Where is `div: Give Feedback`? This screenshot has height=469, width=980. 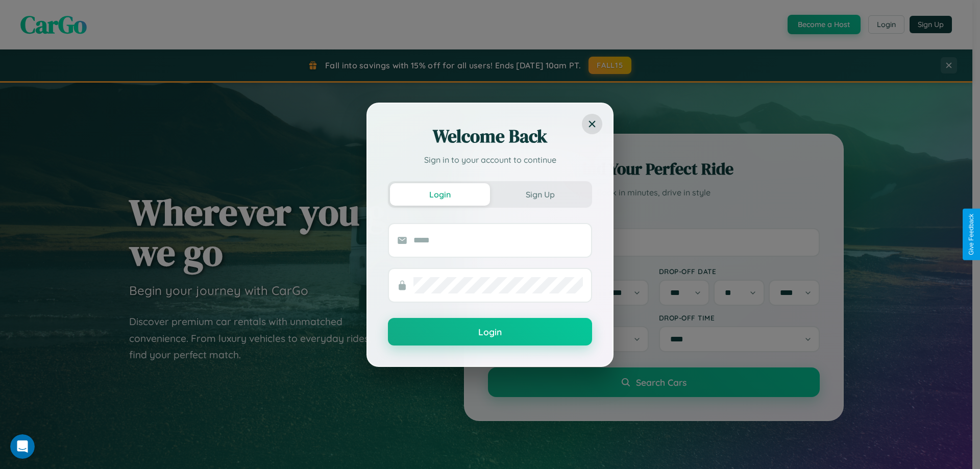
div: Give Feedback is located at coordinates (971, 234).